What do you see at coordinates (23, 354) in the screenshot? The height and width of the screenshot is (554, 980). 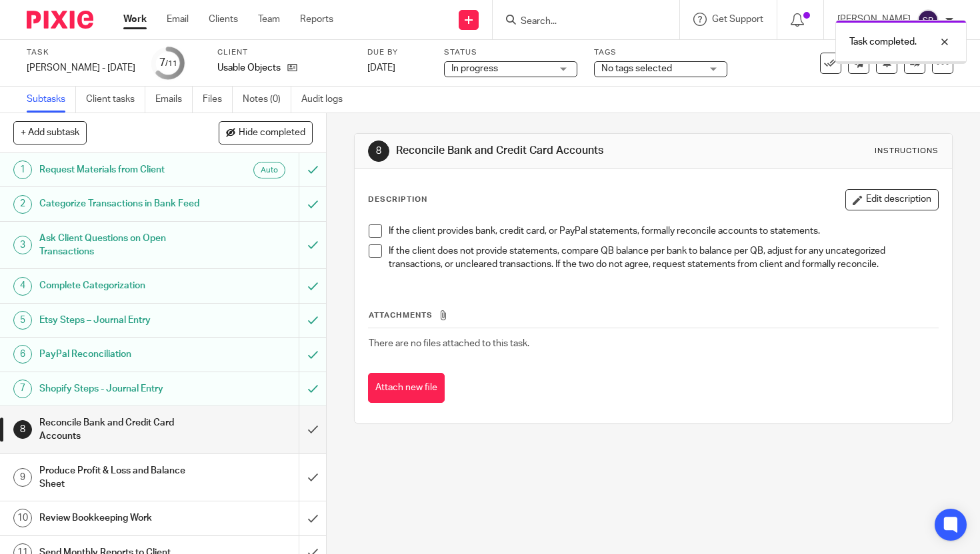 I see `div: 6` at bounding box center [23, 354].